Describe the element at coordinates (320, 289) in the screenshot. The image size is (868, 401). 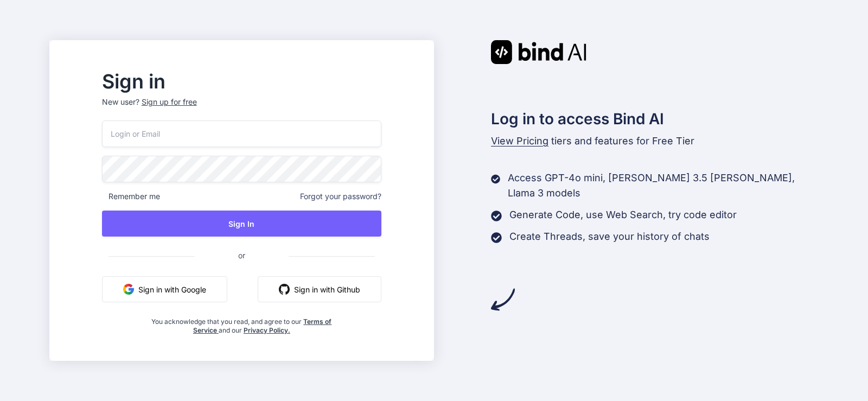
I see `button: Sign in with Github` at that location.